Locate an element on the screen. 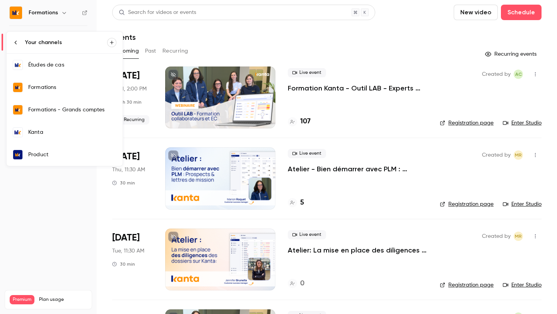 The image size is (557, 314). div: Your channels is located at coordinates (66, 43).